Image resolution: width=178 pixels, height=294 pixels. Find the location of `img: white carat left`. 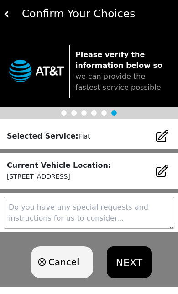

img: white carat left is located at coordinates (7, 14).